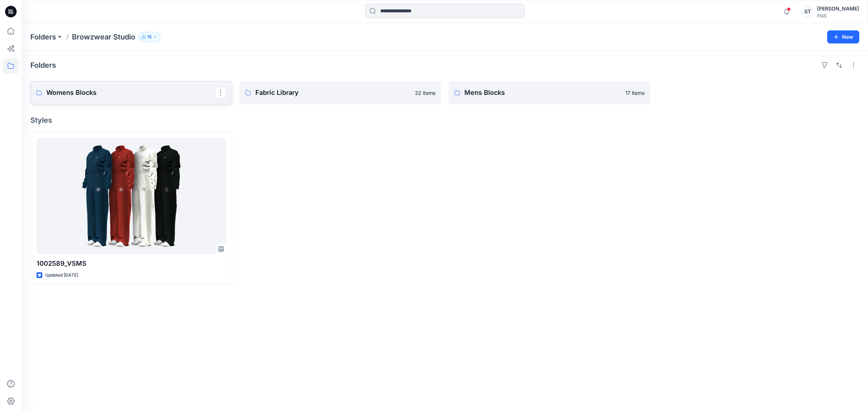 The image size is (868, 412). What do you see at coordinates (132, 93) in the screenshot?
I see `a: Womens Blocks` at bounding box center [132, 93].